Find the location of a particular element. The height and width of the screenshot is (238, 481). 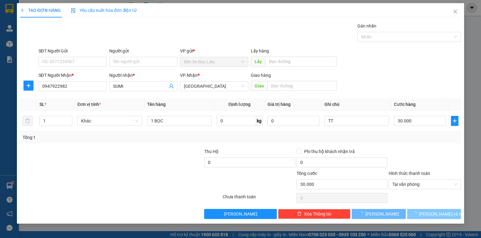

span: Tên hàng is located at coordinates (156, 105).